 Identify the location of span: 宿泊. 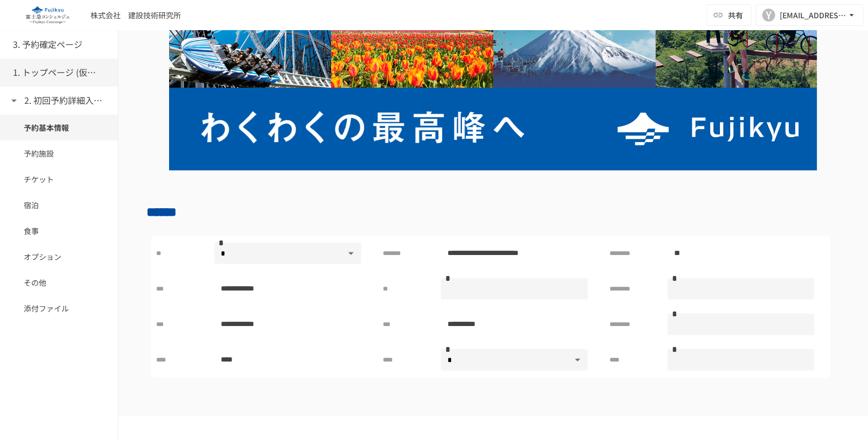
(58, 205).